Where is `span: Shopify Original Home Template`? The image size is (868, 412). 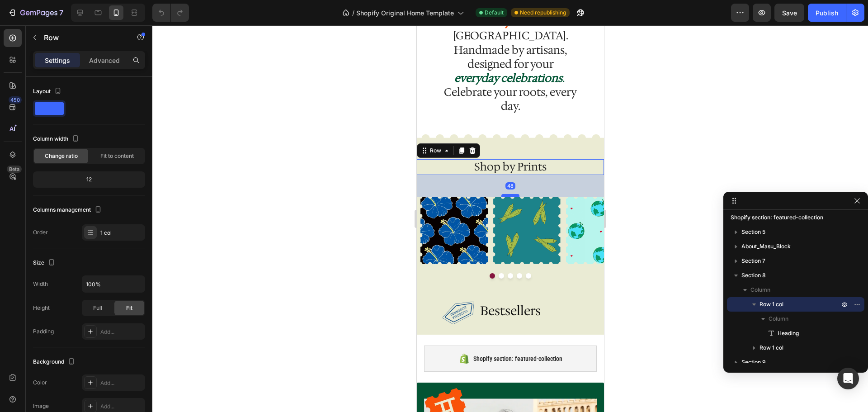 span: Shopify Original Home Template is located at coordinates (405, 13).